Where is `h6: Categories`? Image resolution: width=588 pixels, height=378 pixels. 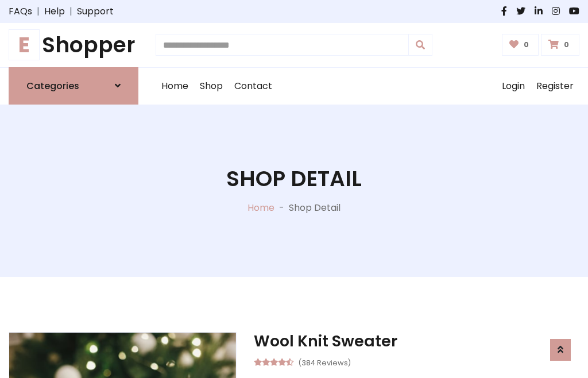
h6: Categories is located at coordinates (53, 86).